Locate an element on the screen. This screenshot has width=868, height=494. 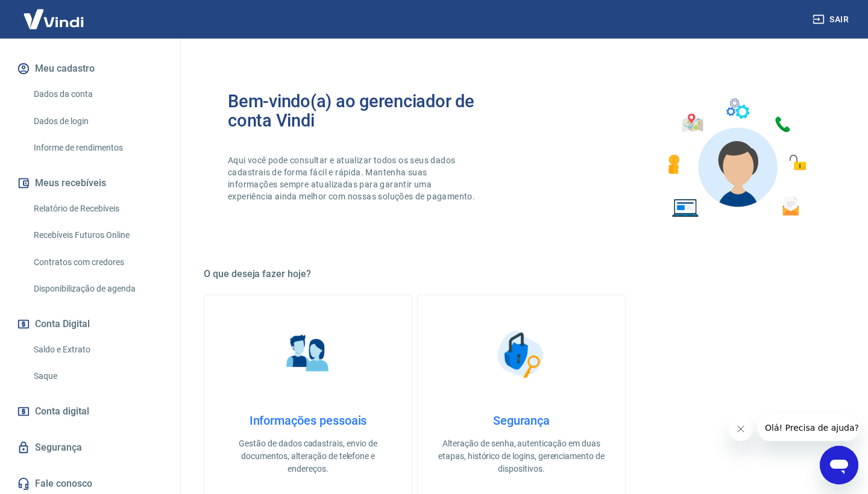
button: Meus recebíveis is located at coordinates (90, 183).